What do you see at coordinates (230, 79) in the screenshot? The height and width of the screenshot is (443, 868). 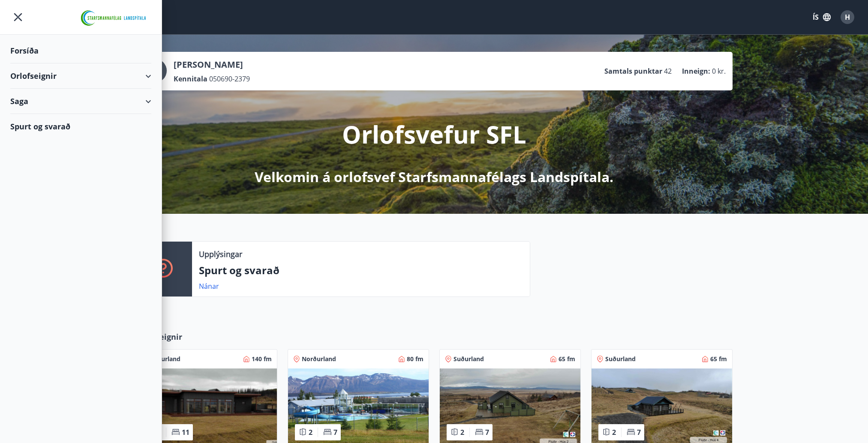 I see `span: 050690-2379` at bounding box center [230, 79].